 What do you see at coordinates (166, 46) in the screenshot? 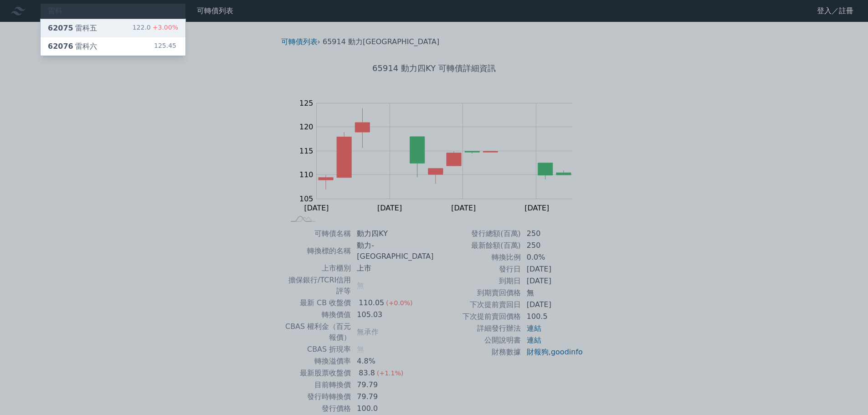
I see `div: 125.45` at bounding box center [166, 46].